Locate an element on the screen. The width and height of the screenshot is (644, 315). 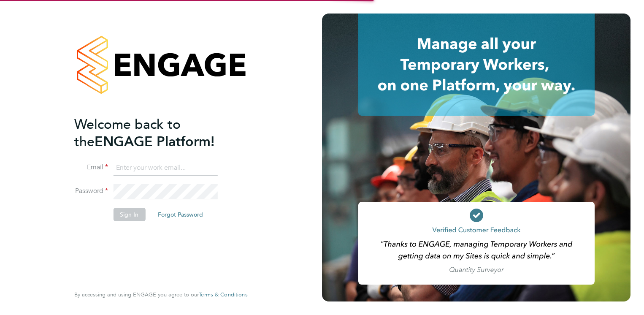
label: Email is located at coordinates (91, 167).